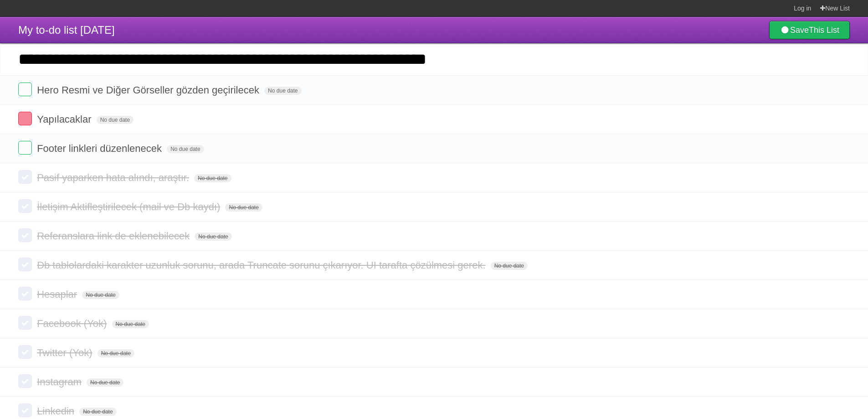  What do you see at coordinates (60, 381) in the screenshot?
I see `span: Instagram` at bounding box center [60, 381].